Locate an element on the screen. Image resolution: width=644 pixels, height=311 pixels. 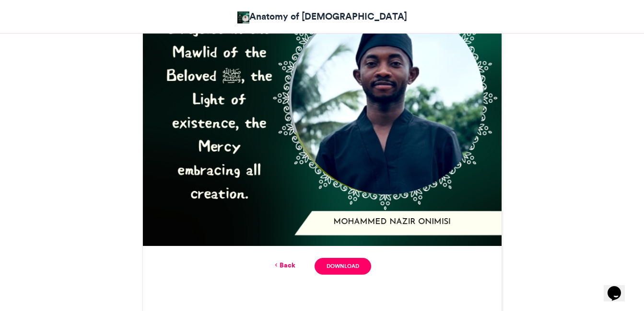
img: Umar Hamza is located at coordinates (243, 18).